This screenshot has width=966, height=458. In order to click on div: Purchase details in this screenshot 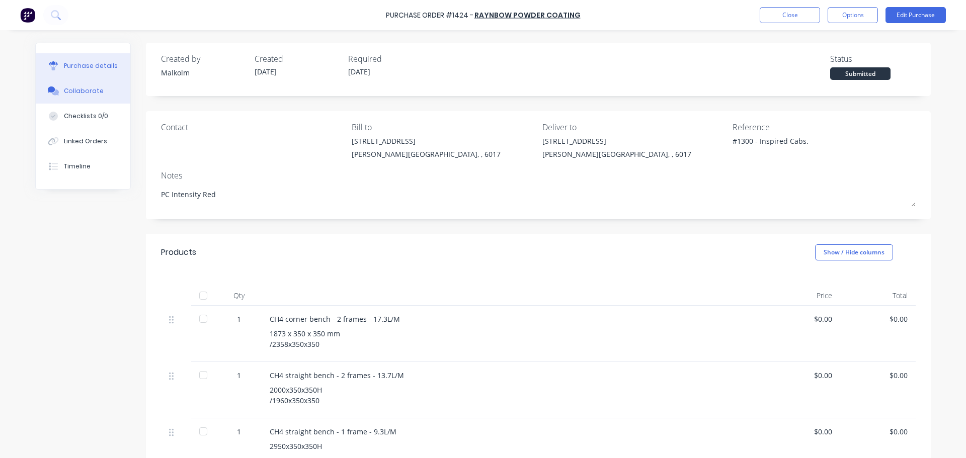, I will do `click(91, 66)`.